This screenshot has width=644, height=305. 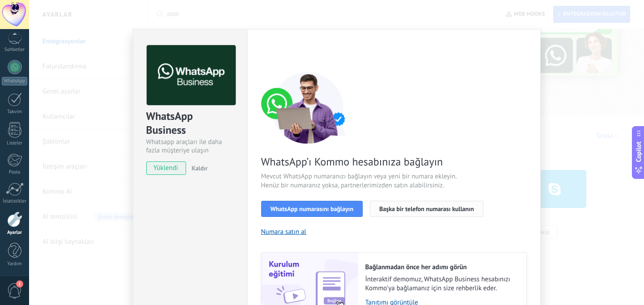 What do you see at coordinates (15, 50) in the screenshot?
I see `div: Sohbetler` at bounding box center [15, 50].